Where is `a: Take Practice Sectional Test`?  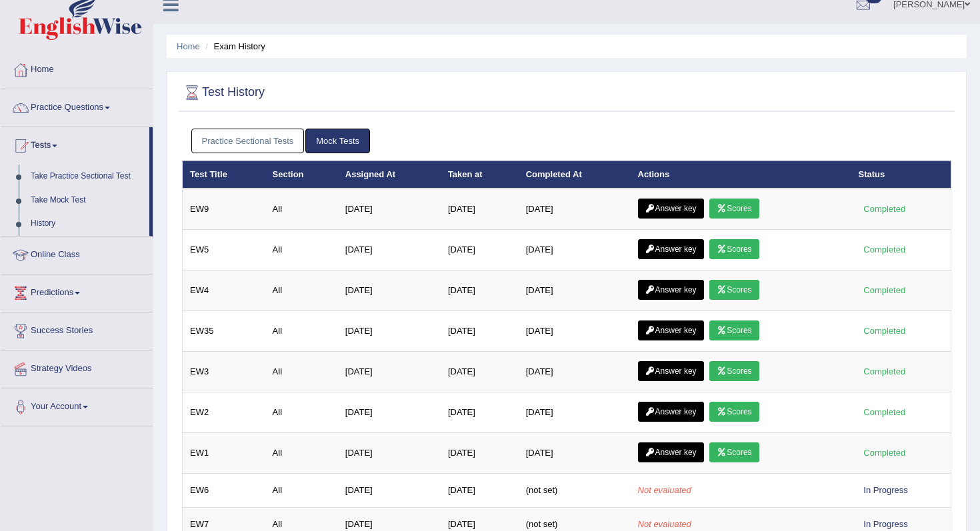
a: Take Practice Sectional Test is located at coordinates (87, 177).